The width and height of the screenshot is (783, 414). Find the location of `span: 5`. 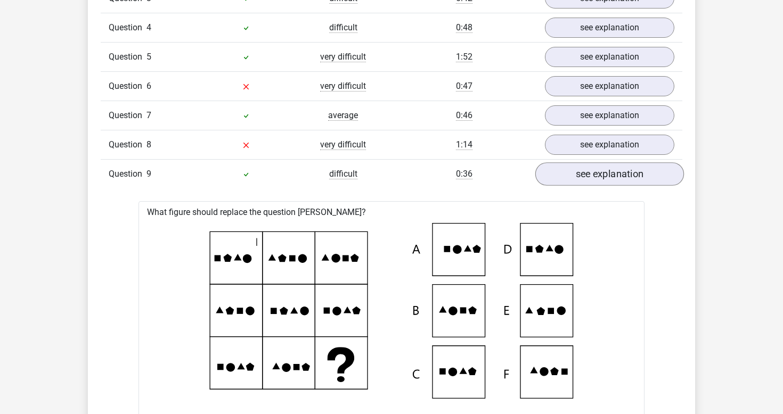

span: 5 is located at coordinates (149, 56).